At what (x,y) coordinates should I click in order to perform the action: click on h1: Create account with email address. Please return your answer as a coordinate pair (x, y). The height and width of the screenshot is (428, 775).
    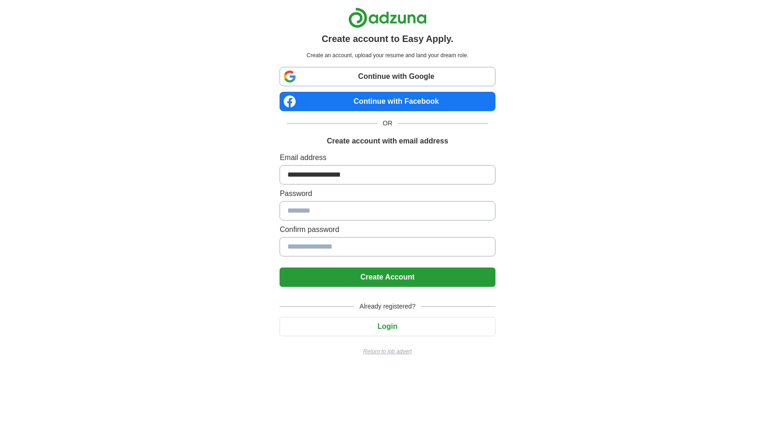
    Looking at the image, I should click on (387, 141).